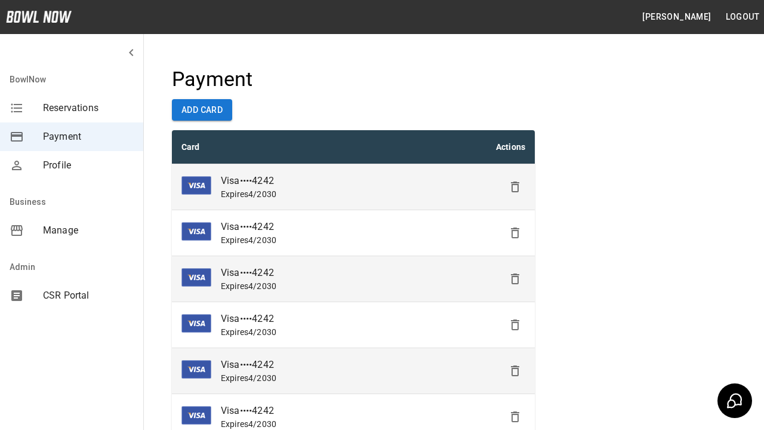  What do you see at coordinates (353, 79) in the screenshot?
I see `h4: Payment` at bounding box center [353, 79].